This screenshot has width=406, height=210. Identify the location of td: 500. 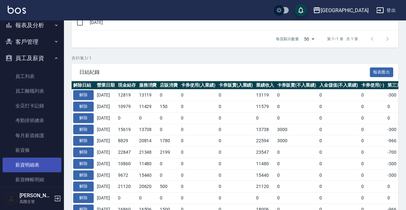
(169, 187).